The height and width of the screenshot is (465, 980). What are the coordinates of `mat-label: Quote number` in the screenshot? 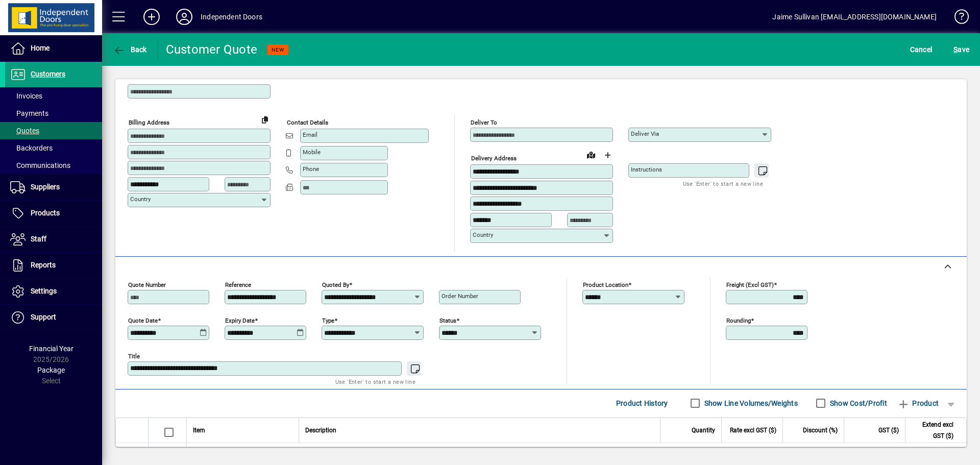 It's located at (147, 285).